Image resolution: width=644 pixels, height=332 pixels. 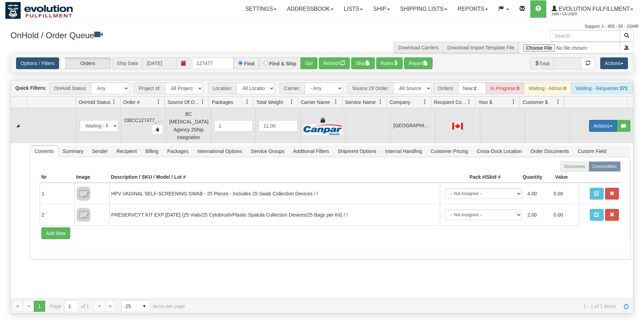 What do you see at coordinates (558, 102) in the screenshot?
I see `a: Customer $ filter column settings` at bounding box center [558, 102].